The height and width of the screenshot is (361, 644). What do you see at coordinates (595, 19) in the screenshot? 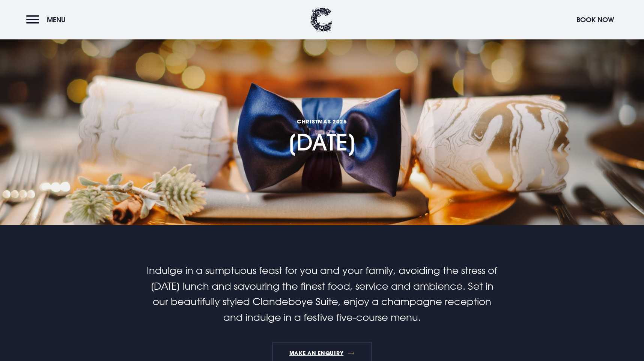
I see `button: Book Now` at bounding box center [595, 19].